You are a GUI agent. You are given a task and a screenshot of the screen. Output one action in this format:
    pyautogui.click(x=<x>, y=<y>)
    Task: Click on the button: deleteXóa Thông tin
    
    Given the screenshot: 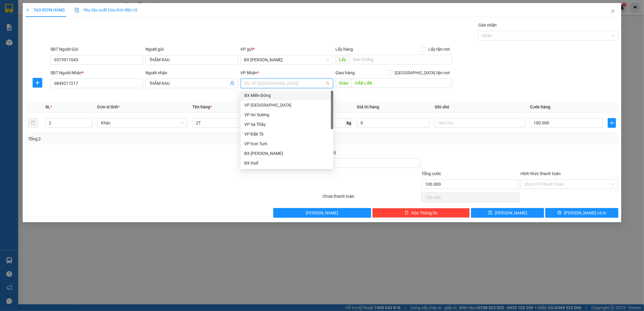 What is the action you would take?
    pyautogui.click(x=421, y=213)
    